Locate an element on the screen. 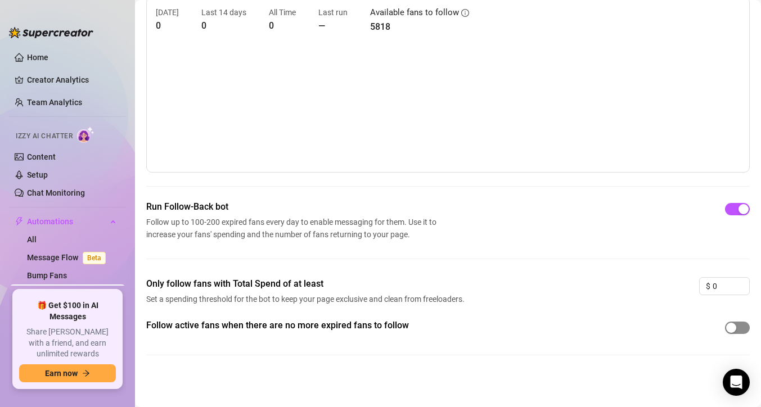  a: Chat Monitoring is located at coordinates (56, 193).